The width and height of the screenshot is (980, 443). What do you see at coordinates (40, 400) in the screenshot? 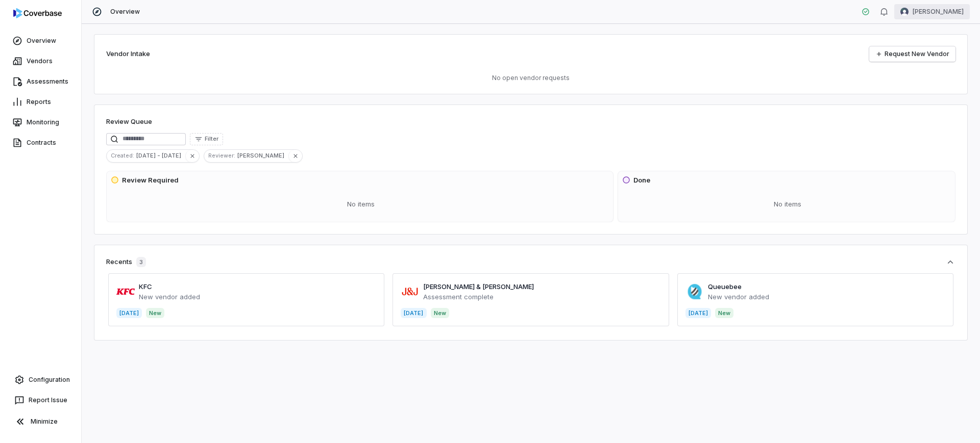
I see `button: Report Issue` at bounding box center [40, 400].